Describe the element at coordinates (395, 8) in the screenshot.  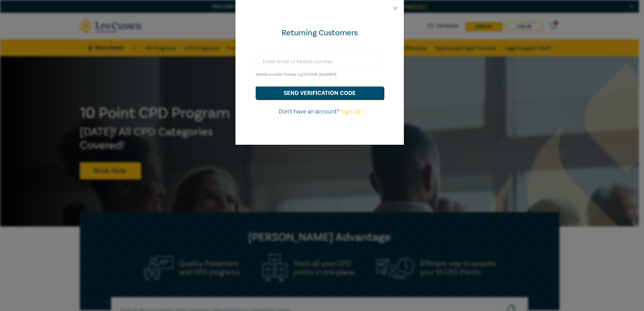
I see `button: Close` at that location.